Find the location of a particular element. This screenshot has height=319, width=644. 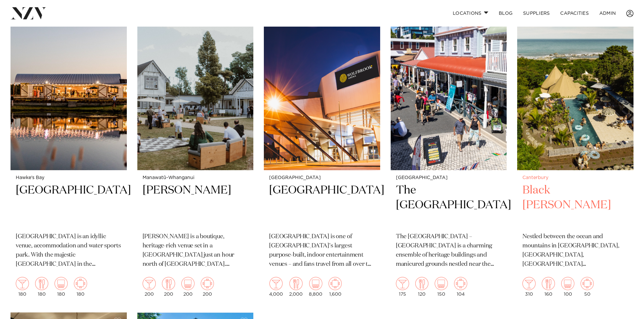

div: 8,800 is located at coordinates (315, 286).